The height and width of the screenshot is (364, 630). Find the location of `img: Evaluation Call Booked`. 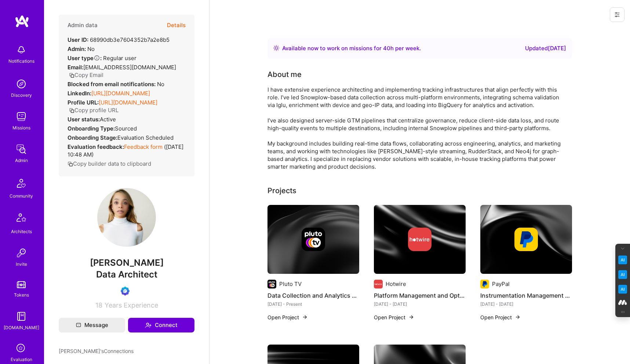

img: Evaluation Call Booked is located at coordinates (125, 291).